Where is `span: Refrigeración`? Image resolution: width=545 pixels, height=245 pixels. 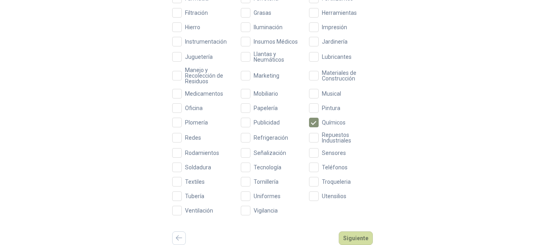
span: Refrigeración is located at coordinates (271, 138).